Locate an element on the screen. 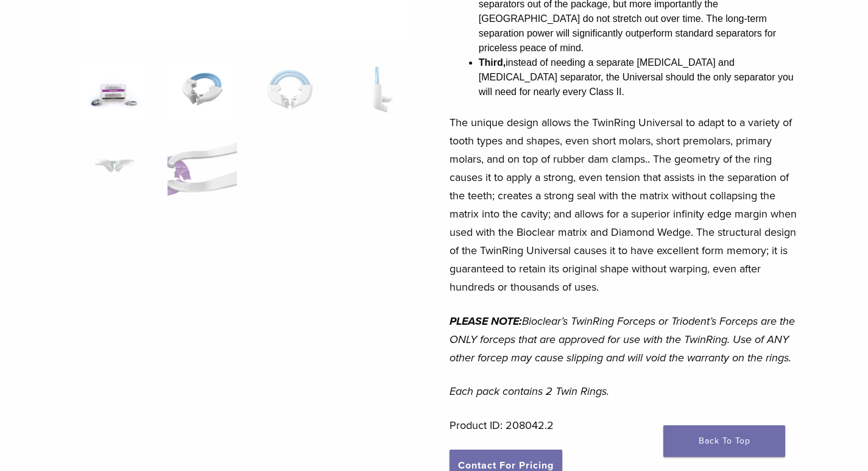 The image size is (868, 471). img: TwinRing Universal - Image 3 is located at coordinates (290, 90).